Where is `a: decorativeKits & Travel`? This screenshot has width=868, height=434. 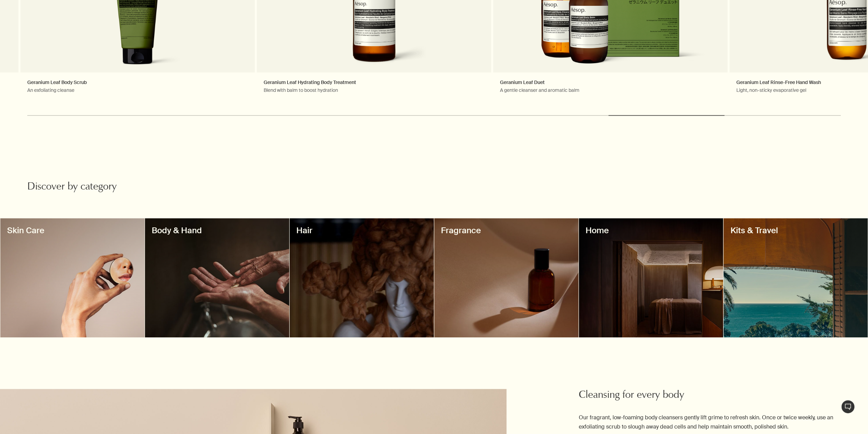
a: decorativeKits & Travel is located at coordinates (795, 277).